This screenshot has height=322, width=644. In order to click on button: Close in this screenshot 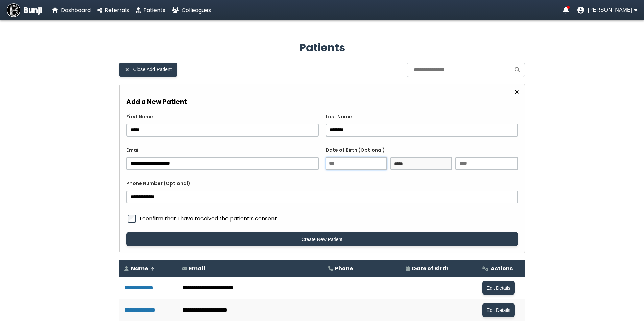, I will do `click(516, 92)`.